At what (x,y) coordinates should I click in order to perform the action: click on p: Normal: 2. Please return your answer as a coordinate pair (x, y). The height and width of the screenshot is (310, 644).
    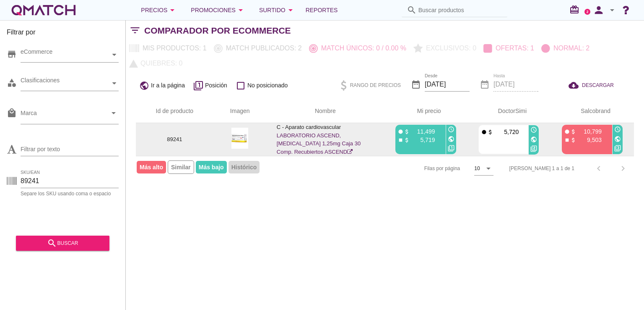
    Looking at the image, I should click on (570, 48).